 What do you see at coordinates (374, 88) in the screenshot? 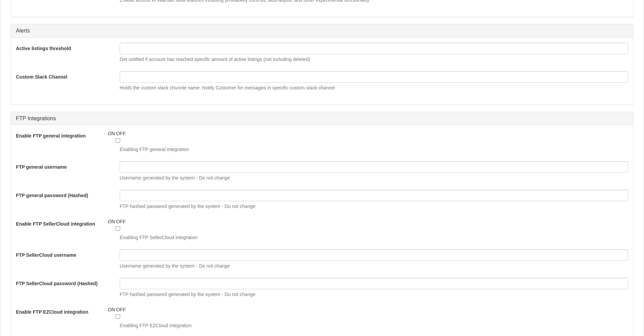
I see `p: Holds the custom slack chunnle name. Notify Customer for messages in specific custom slack channel` at bounding box center [374, 88].